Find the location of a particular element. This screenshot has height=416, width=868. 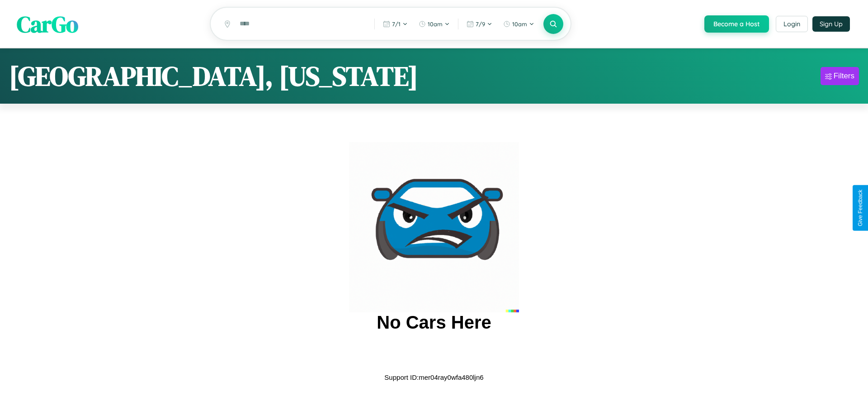

button: Filters is located at coordinates (840, 76).